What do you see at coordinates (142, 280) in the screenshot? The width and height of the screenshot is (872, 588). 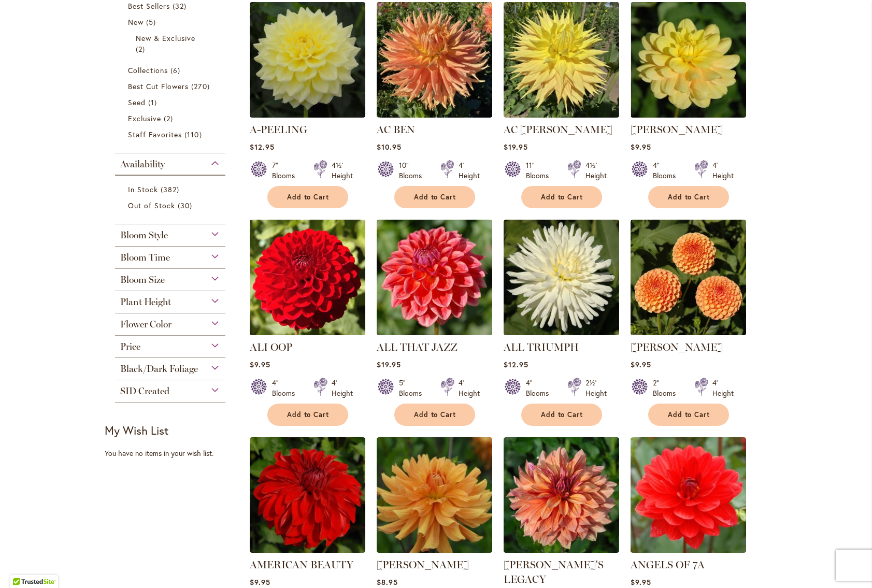 I see `span: Bloom Size` at bounding box center [142, 280].